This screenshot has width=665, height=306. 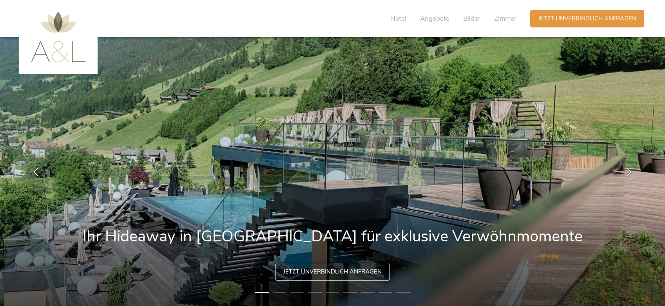 I want to click on span: Bilder, so click(x=472, y=18).